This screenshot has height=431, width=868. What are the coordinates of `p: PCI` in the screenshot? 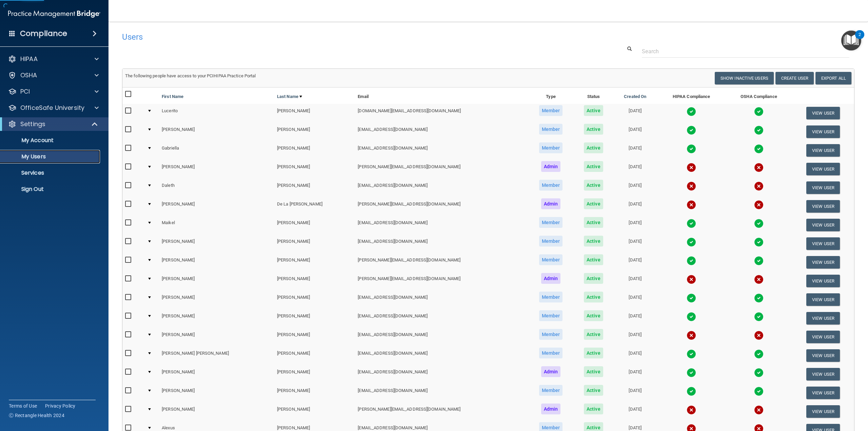 It's located at (25, 92).